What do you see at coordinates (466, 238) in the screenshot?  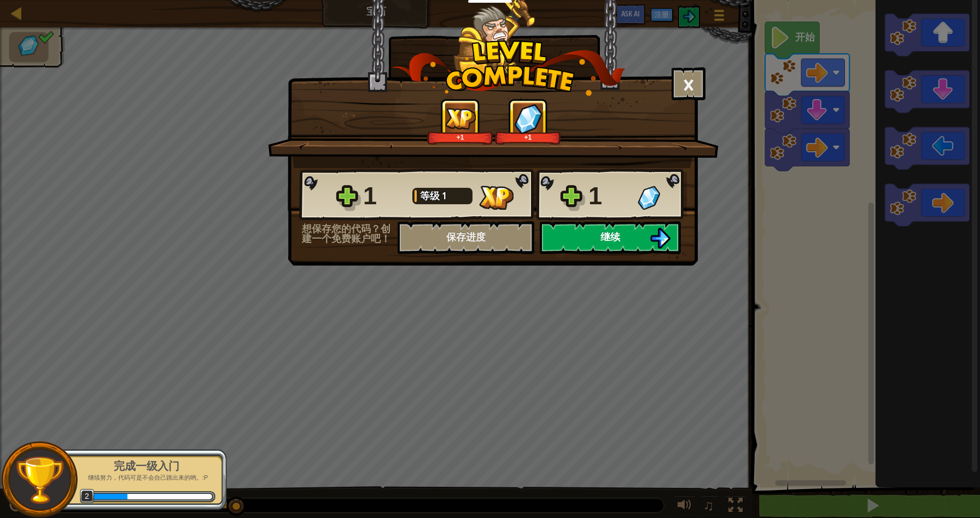 I see `button: 保存进度` at bounding box center [466, 238].